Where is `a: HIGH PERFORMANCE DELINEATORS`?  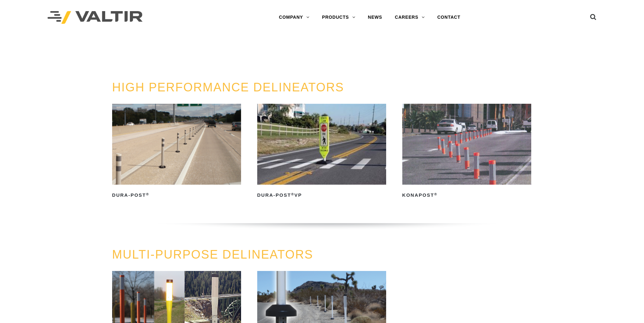 a: HIGH PERFORMANCE DELINEATORS is located at coordinates (228, 87).